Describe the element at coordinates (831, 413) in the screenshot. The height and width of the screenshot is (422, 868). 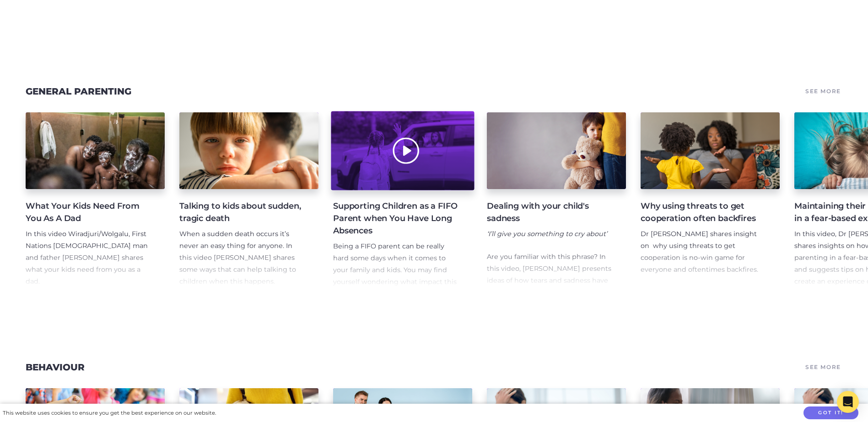
I see `button: Got it!` at that location.